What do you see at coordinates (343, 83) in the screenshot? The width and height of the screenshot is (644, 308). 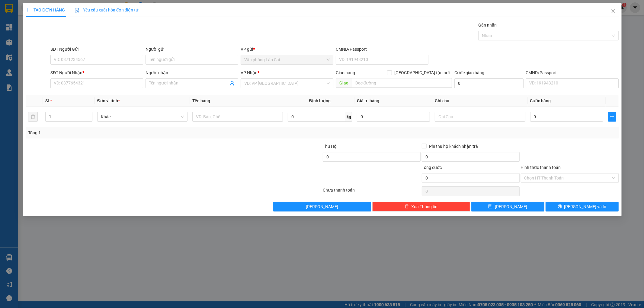 I see `span: Giao` at bounding box center [343, 83].